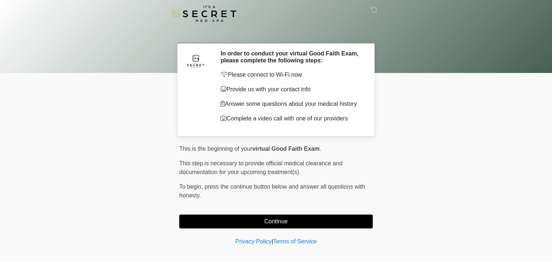 Image resolution: width=552 pixels, height=262 pixels. Describe the element at coordinates (276, 222) in the screenshot. I see `button: Continue` at that location.